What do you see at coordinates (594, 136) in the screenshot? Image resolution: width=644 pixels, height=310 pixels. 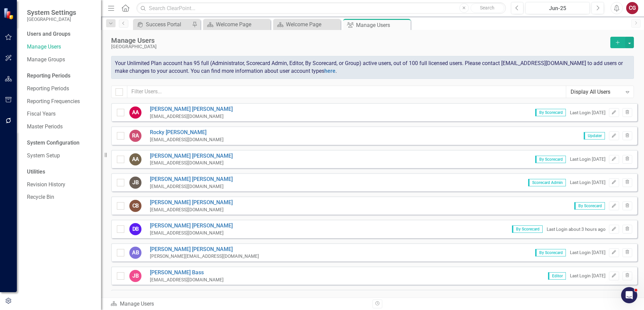 I see `span: Updater` at bounding box center [594, 136].